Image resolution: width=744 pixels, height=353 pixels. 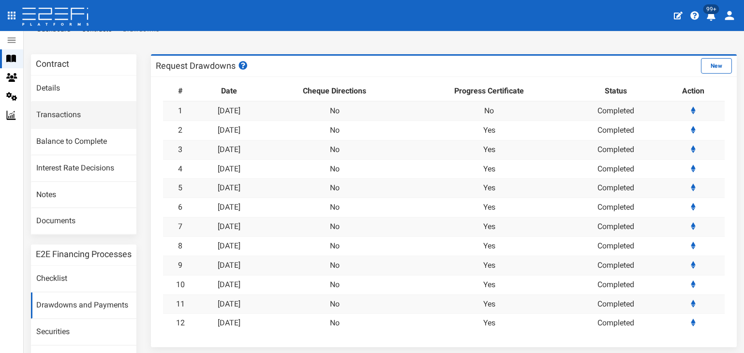 What do you see at coordinates (180, 245) in the screenshot?
I see `a: 8` at bounding box center [180, 245].